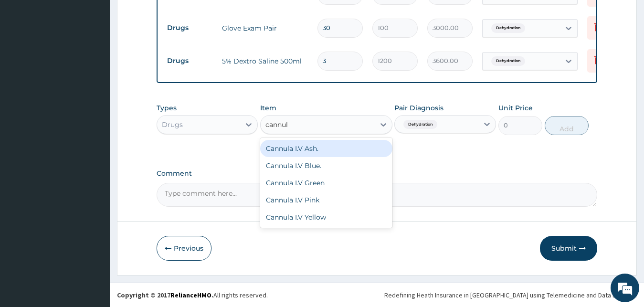 This screenshot has width=644, height=307. I want to click on span: We're online!, so click(94, 141).